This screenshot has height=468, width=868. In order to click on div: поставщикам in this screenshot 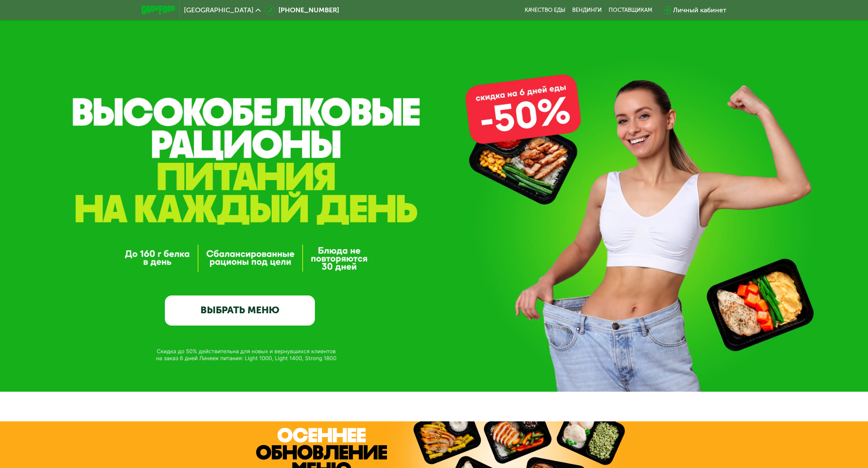, I will do `click(630, 10)`.